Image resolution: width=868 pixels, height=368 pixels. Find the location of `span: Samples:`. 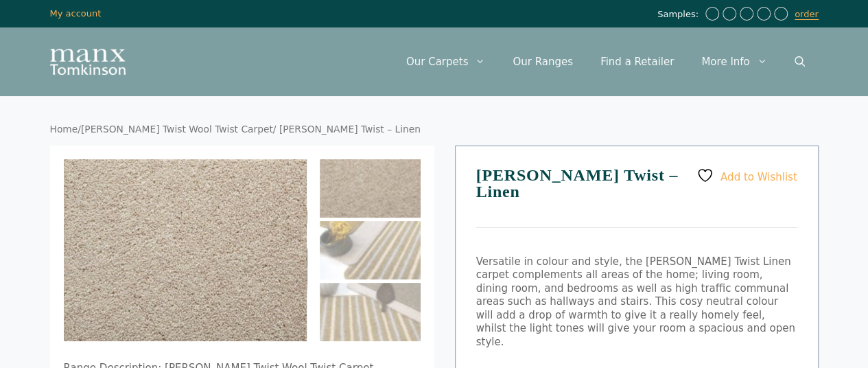

span: Samples: is located at coordinates (679, 15).